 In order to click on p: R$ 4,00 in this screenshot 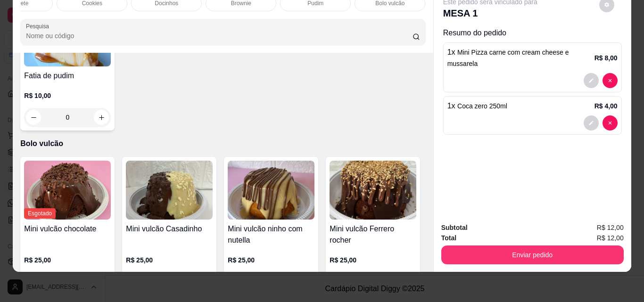, I will do `click(606, 106)`.